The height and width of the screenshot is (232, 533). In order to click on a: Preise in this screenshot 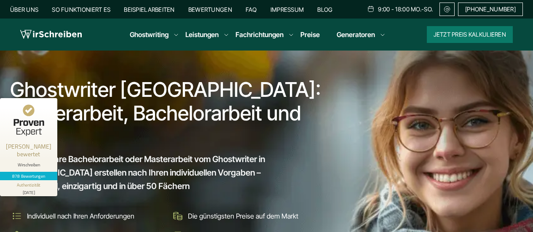, I will do `click(310, 35)`.